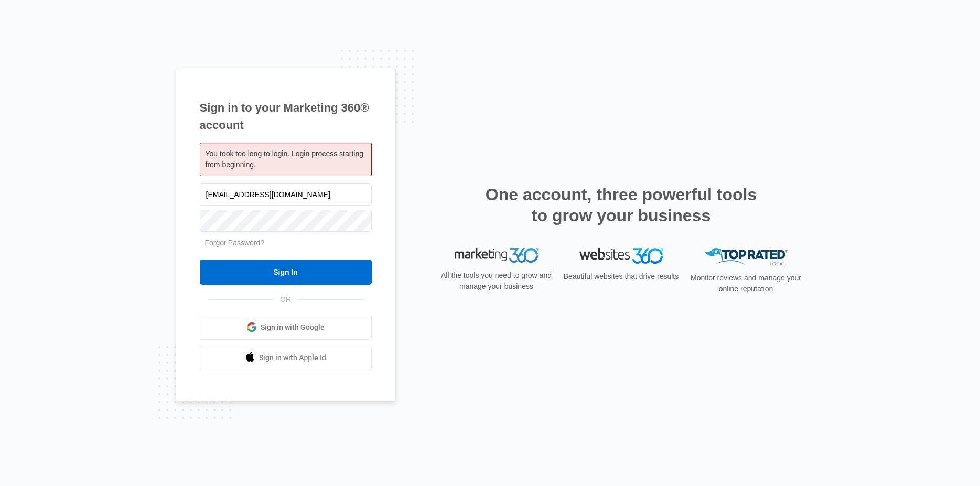  Describe the element at coordinates (286, 272) in the screenshot. I see `input: Sign In` at that location.